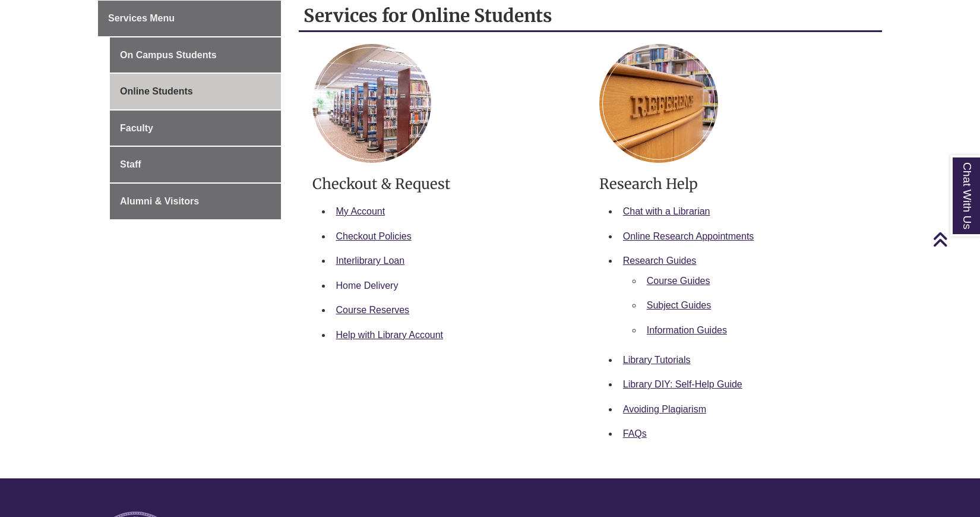 The width and height of the screenshot is (980, 517). I want to click on a: Checkout Policies, so click(374, 236).